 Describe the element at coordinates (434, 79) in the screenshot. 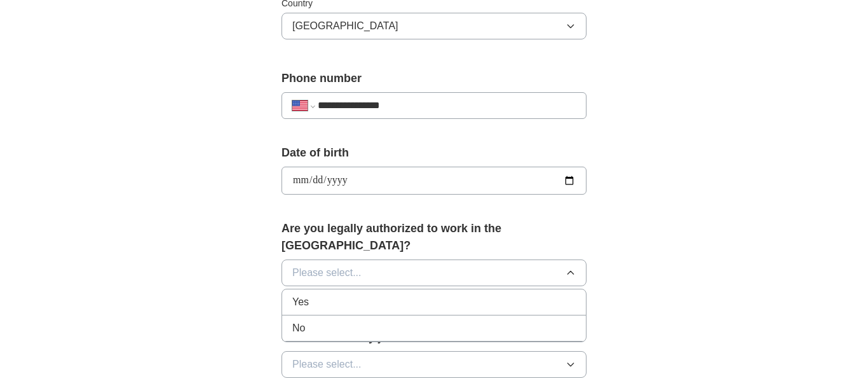

I see `label: Phone number` at that location.